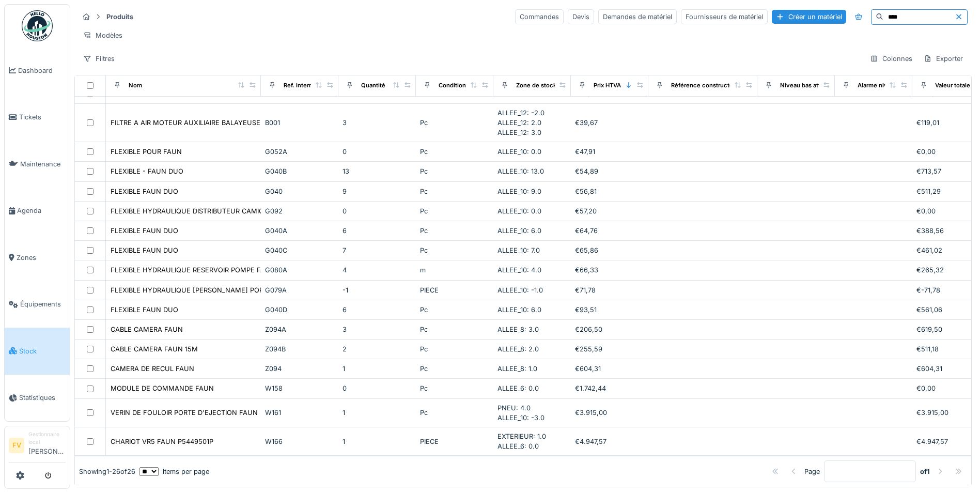 This screenshot has width=980, height=493. What do you see at coordinates (610, 191) in the screenshot?
I see `div: €56,81` at bounding box center [610, 191].